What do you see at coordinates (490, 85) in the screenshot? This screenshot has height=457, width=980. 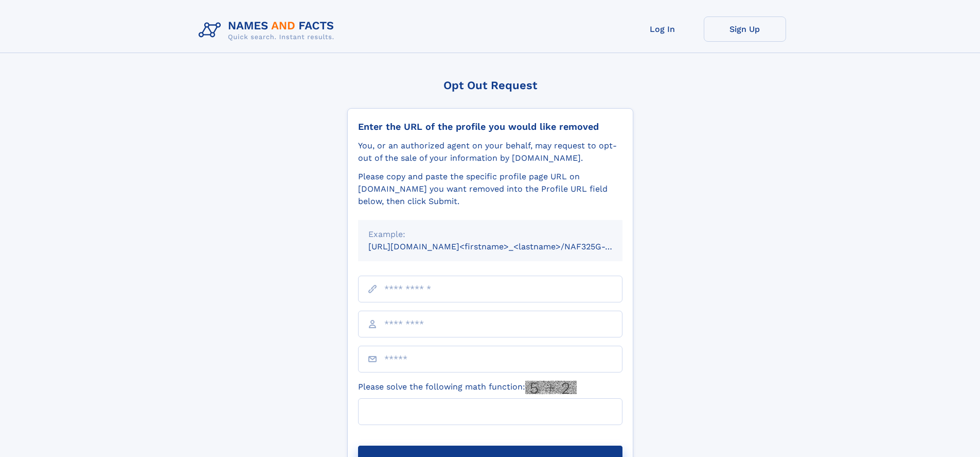 I see `div: Opt Out Request` at bounding box center [490, 85].